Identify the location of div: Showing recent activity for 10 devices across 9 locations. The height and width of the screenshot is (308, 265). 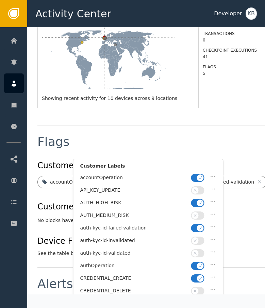
(118, 98).